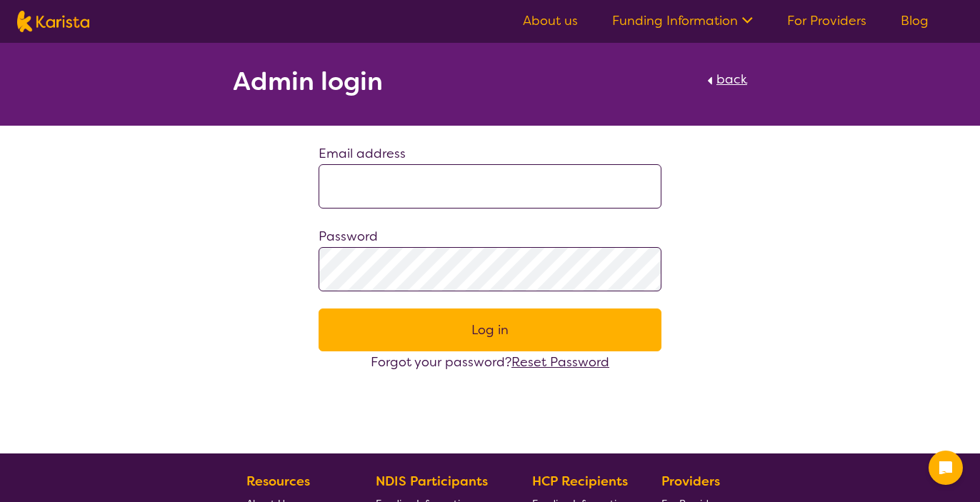  I want to click on a: back, so click(725, 85).